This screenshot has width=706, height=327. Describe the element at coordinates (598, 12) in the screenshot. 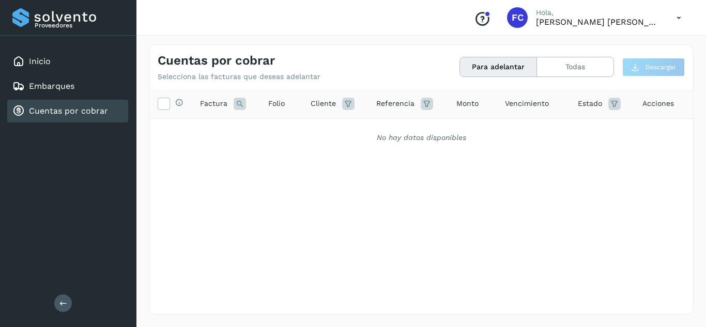

I see `p: Hola,` at that location.